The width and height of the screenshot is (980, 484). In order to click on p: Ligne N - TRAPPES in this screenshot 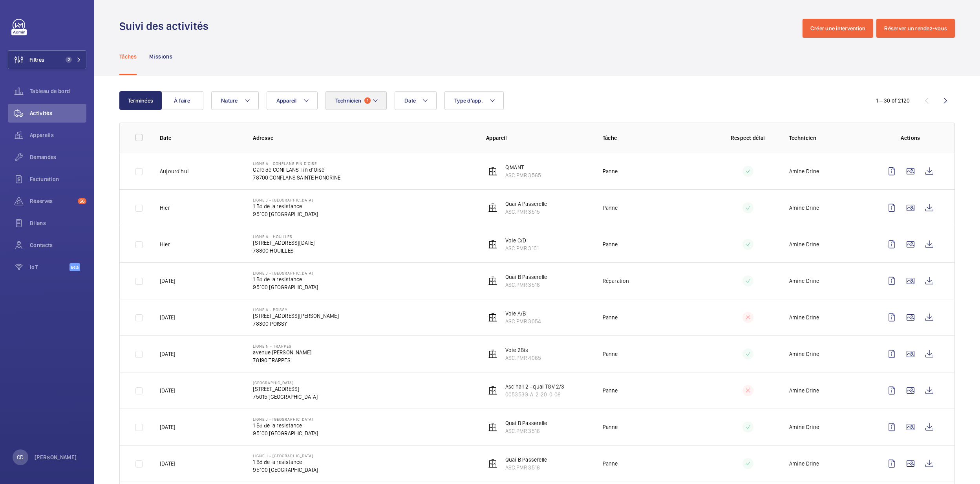, I will do `click(282, 346)`.